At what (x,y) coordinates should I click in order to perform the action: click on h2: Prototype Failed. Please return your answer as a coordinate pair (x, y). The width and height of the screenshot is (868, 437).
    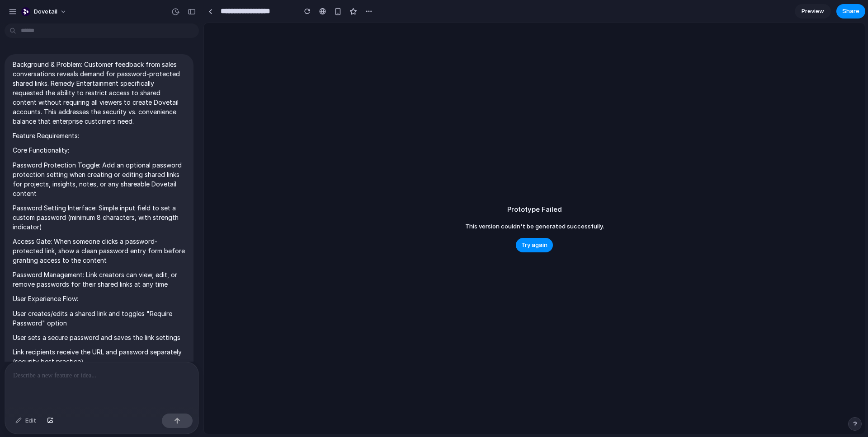
    Looking at the image, I should click on (535, 210).